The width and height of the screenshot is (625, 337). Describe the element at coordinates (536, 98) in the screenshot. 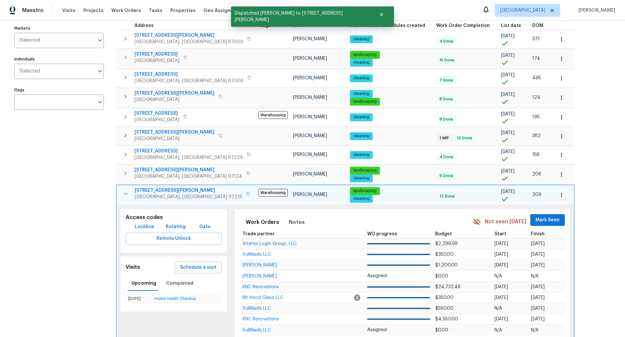

I see `span: 124` at that location.